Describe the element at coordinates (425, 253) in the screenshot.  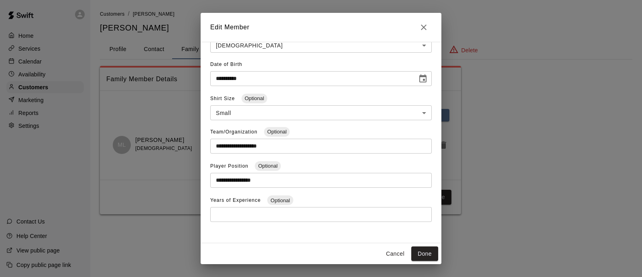
I see `button: Done` at that location.